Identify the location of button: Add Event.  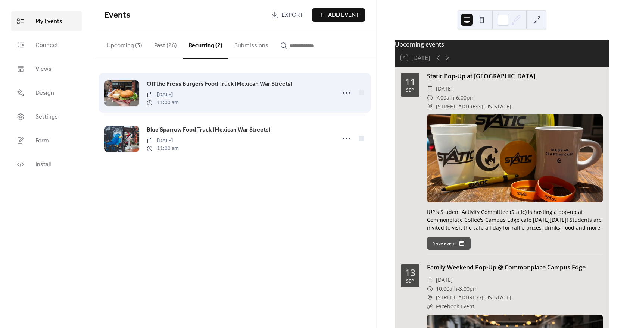
(339, 15).